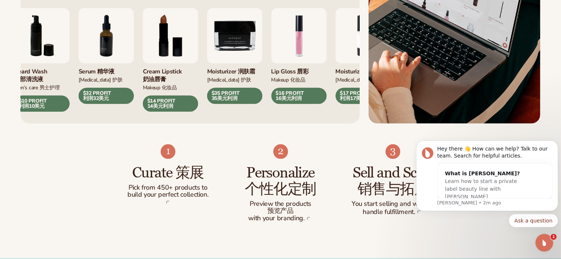 This screenshot has width=561, height=259. I want to click on span: 精华液, so click(106, 72).